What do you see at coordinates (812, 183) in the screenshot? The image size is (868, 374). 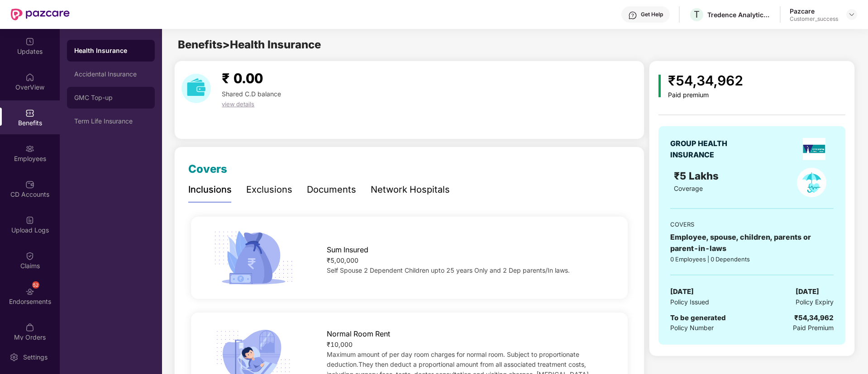 I see `img: policyIcon` at bounding box center [812, 183].